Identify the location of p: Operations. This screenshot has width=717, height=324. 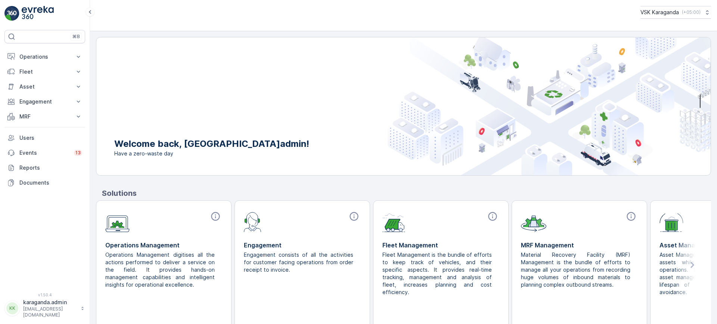
(45, 57).